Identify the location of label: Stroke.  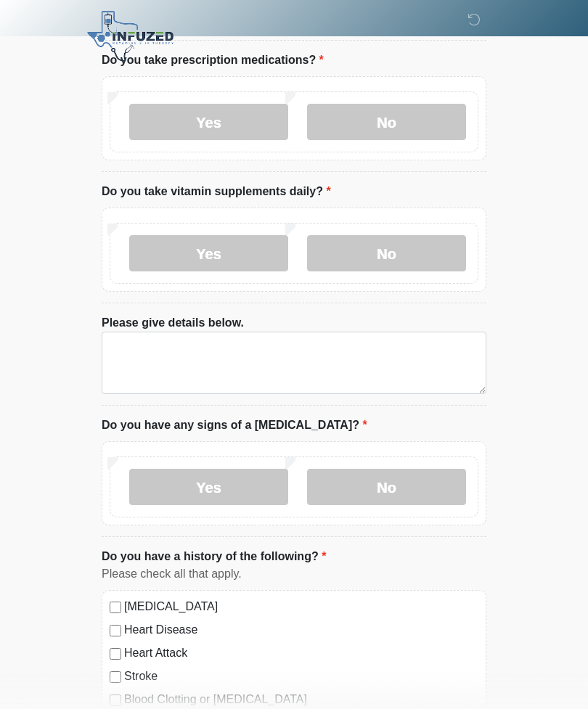
(302, 676).